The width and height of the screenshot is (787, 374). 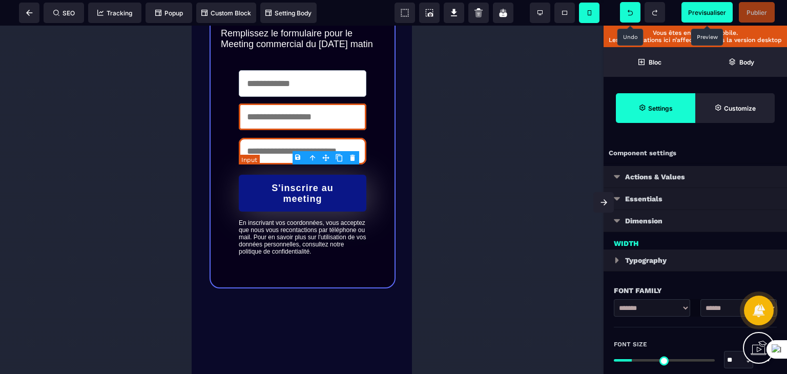 I want to click on p: Dimension, so click(x=644, y=221).